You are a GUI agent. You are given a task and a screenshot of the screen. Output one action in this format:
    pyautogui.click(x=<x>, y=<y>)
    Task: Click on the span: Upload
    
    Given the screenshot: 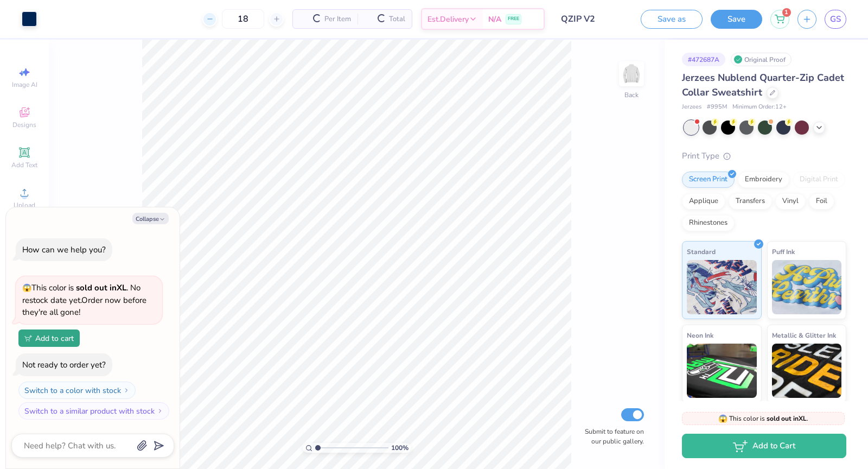 What is the action you would take?
    pyautogui.click(x=25, y=205)
    